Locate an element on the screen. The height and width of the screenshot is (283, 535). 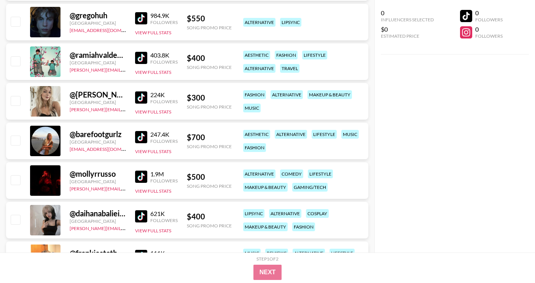
div: $ 500 is located at coordinates (209, 177).